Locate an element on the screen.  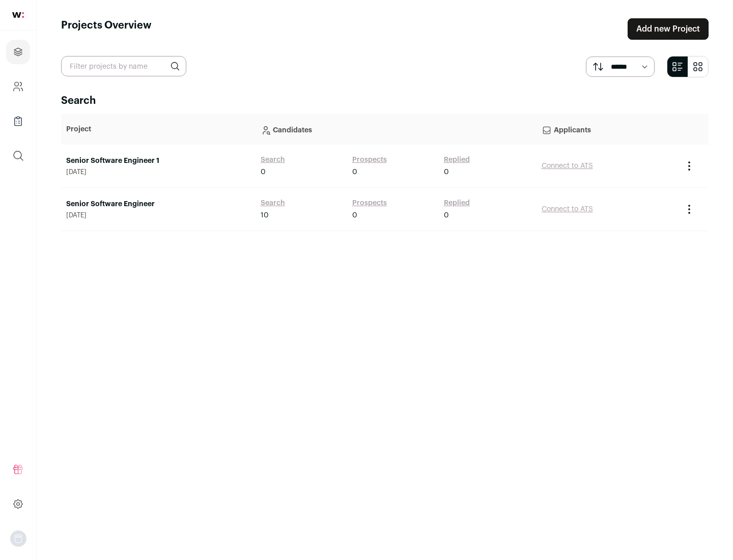
a: Senior Software Engineer 1 is located at coordinates (158, 161).